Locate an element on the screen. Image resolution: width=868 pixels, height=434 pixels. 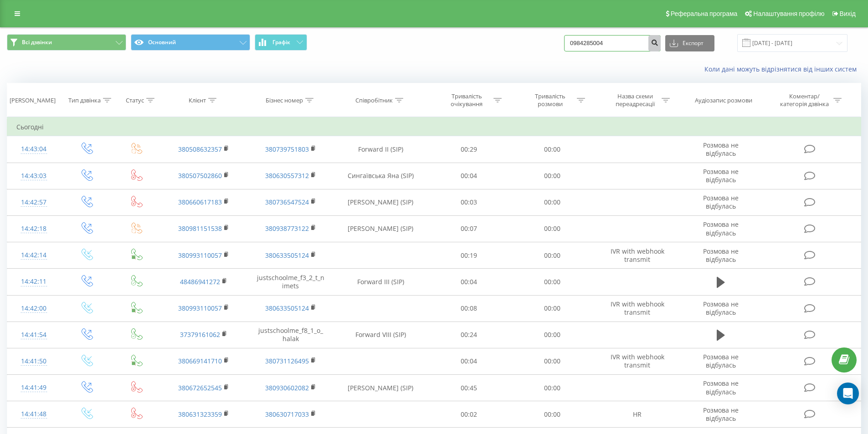
div: Тривалість розмови is located at coordinates (550, 100).